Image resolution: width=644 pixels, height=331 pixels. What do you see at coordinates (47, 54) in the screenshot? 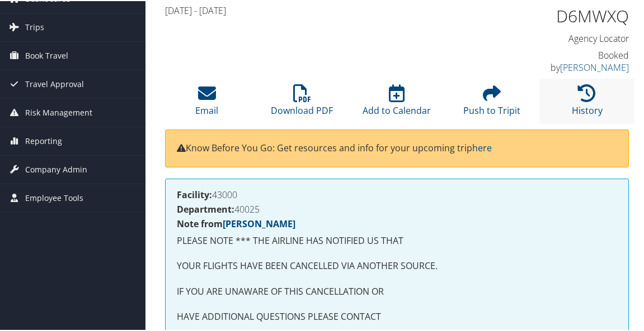
I see `span: Book Travel` at bounding box center [47, 54].